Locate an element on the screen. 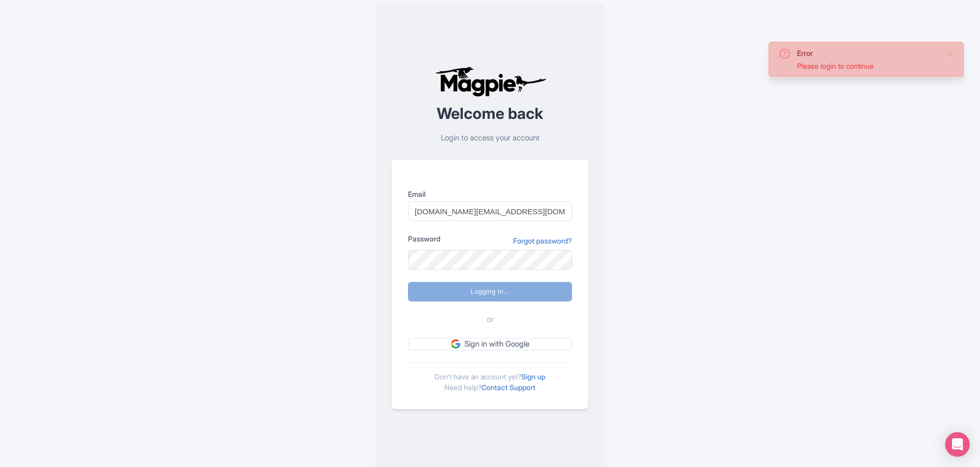 The width and height of the screenshot is (980, 467). input: you@example.com is located at coordinates (490, 211).